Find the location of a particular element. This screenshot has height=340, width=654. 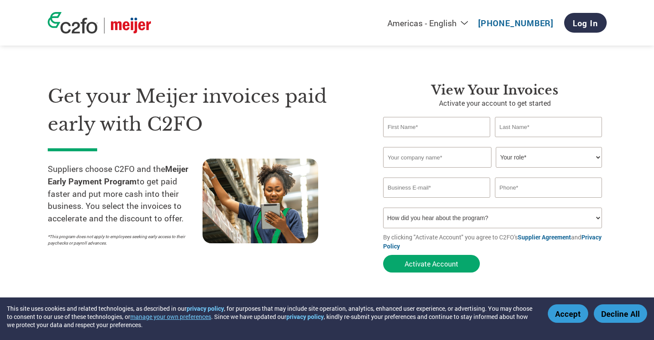

p: Activate your account to get started is located at coordinates (495, 103).